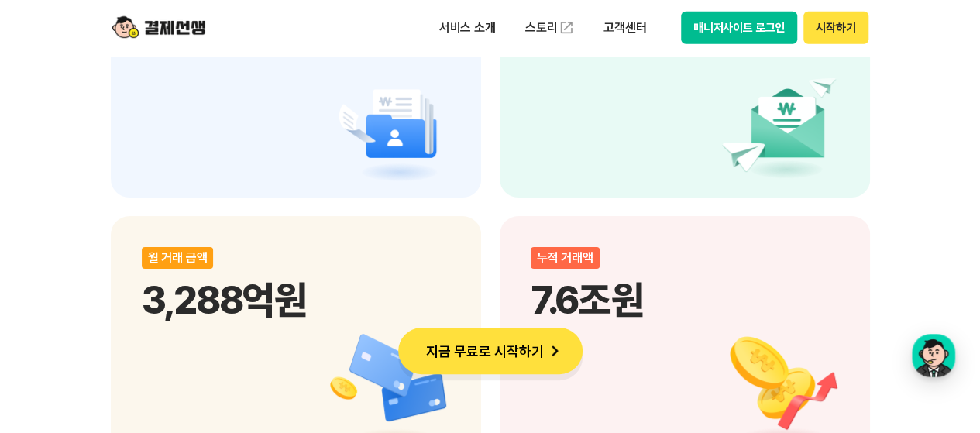 The image size is (980, 433). I want to click on img: logo, so click(159, 28).